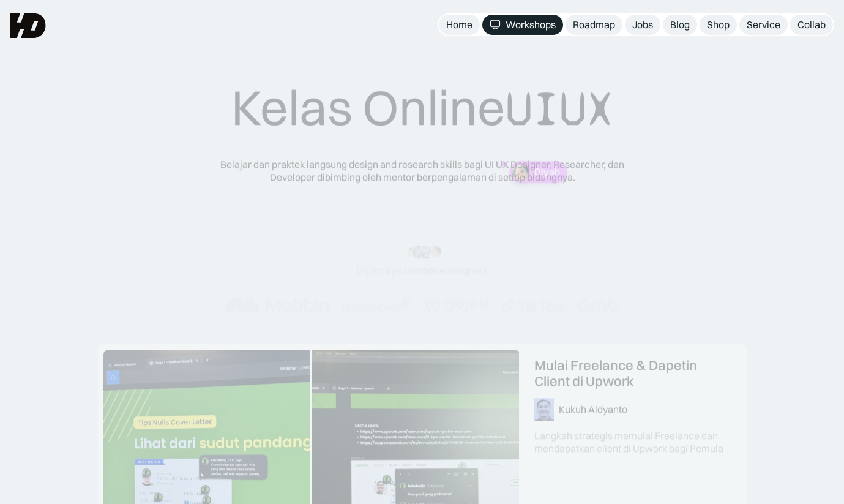 Image resolution: width=844 pixels, height=504 pixels. Describe the element at coordinates (763, 24) in the screenshot. I see `div: Service` at that location.